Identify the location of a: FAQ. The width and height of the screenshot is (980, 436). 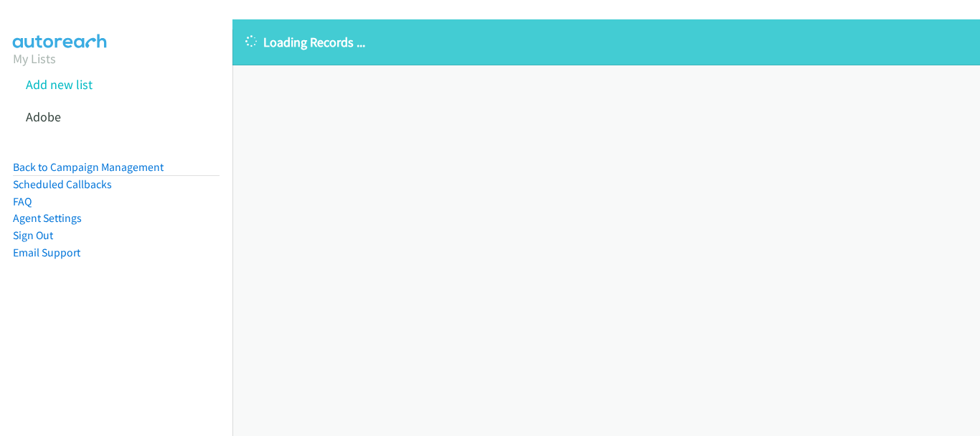
(23, 201).